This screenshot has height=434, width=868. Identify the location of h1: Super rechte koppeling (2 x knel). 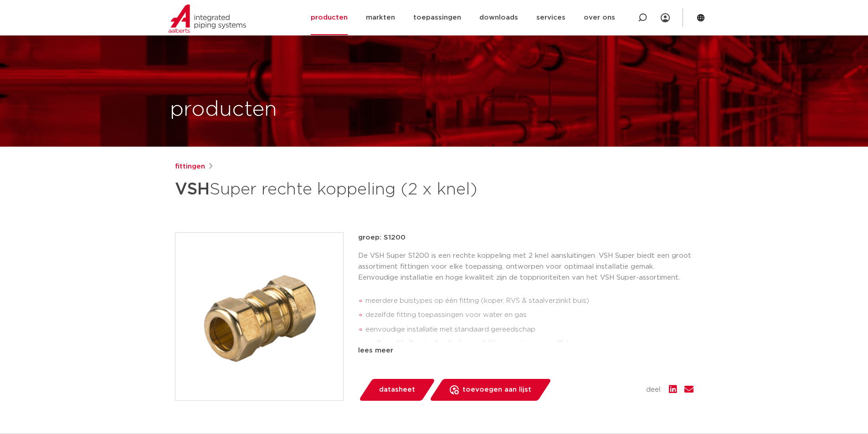
(346, 189).